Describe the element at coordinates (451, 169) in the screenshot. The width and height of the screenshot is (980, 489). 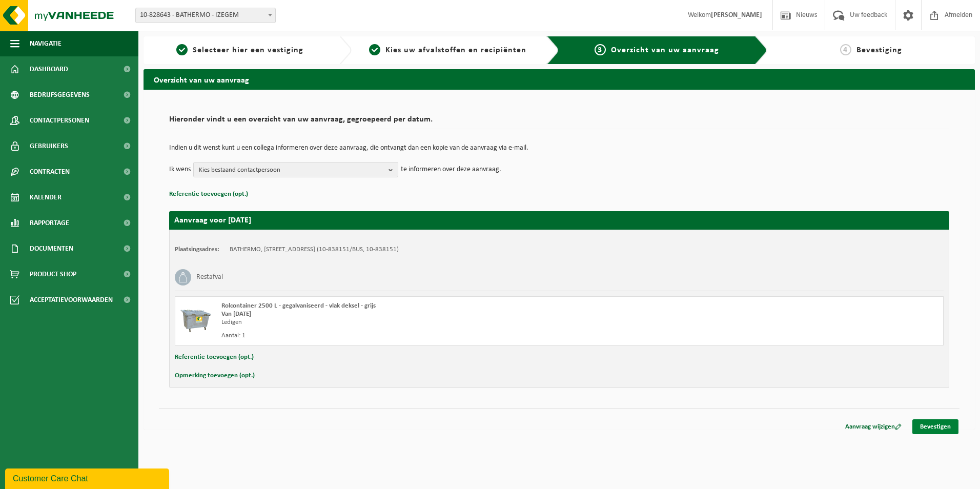
I see `p: te informeren over deze aanvraag.` at that location.